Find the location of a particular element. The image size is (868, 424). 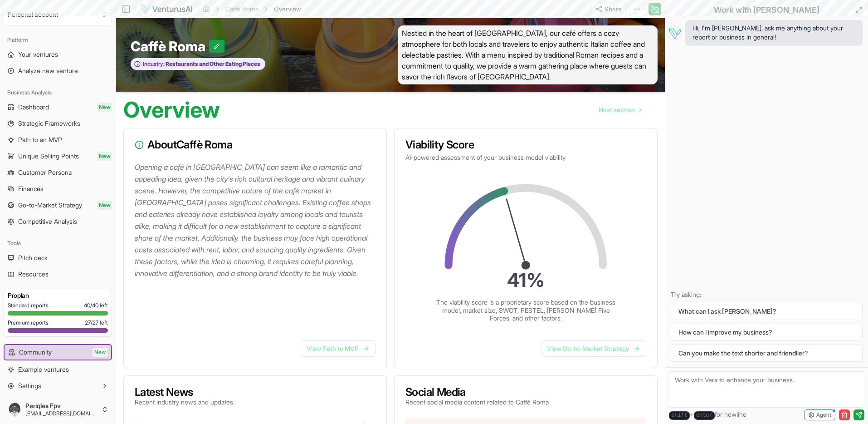

span: Finances is located at coordinates (31, 188).